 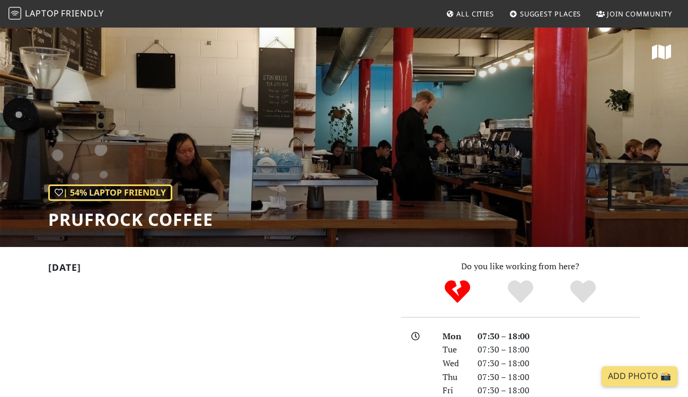 What do you see at coordinates (520, 267) in the screenshot?
I see `p: Do you like working from here?` at bounding box center [520, 267].